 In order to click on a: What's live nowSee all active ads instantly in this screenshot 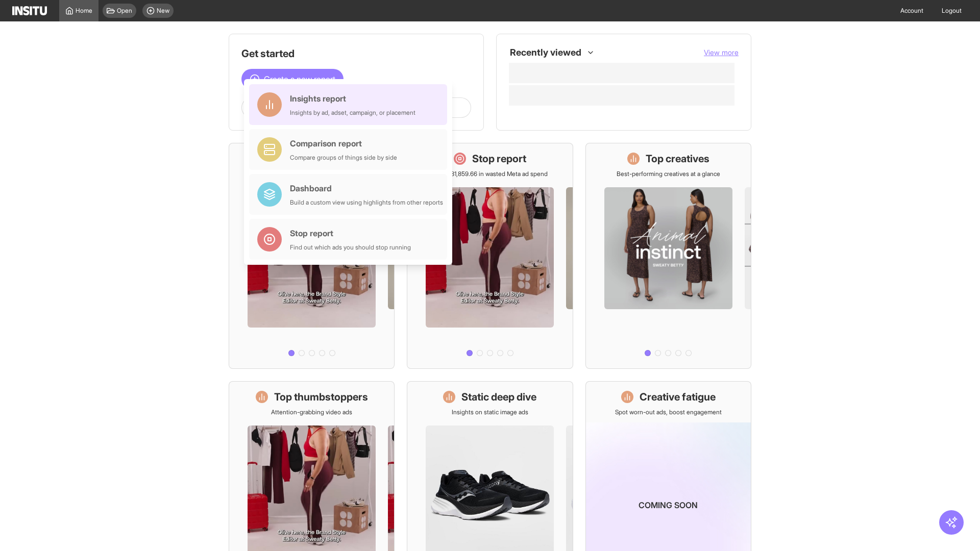, I will do `click(312, 256)`.